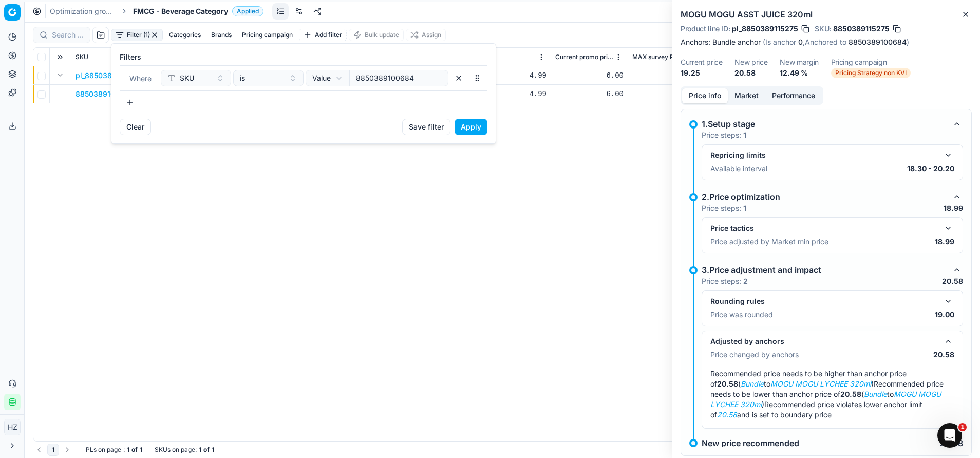 The height and width of the screenshot is (458, 980). What do you see at coordinates (187, 78) in the screenshot?
I see `span: SKU` at bounding box center [187, 78].